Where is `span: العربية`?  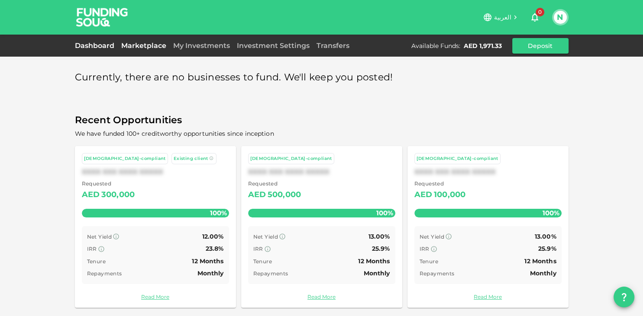 span: العربية is located at coordinates (502, 17).